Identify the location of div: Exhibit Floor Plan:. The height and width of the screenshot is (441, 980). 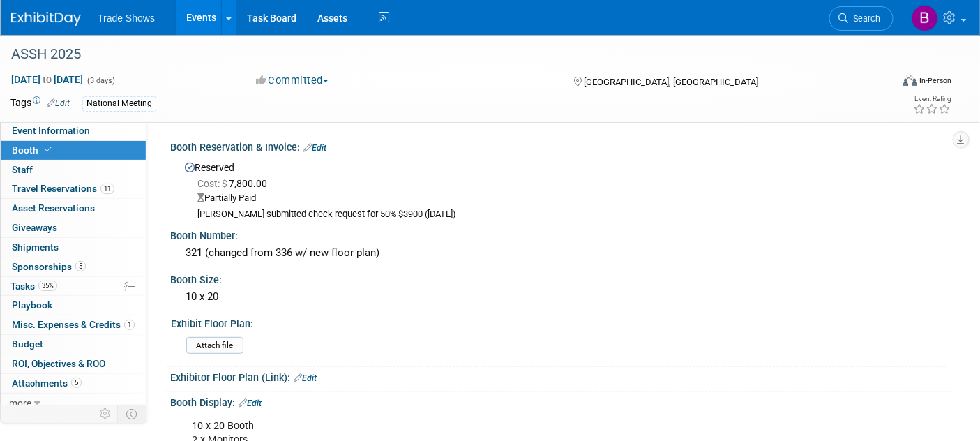
(558, 322).